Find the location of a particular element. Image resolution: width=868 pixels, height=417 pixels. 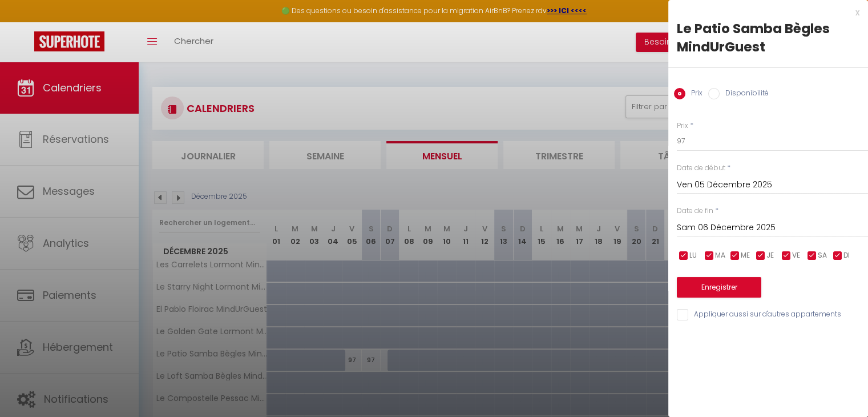

div: x is located at coordinates (764, 13).